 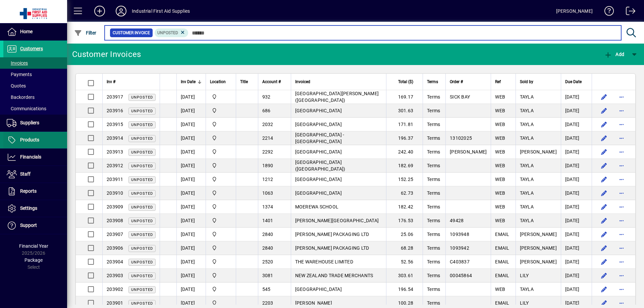 I want to click on span: 686, so click(x=267, y=111).